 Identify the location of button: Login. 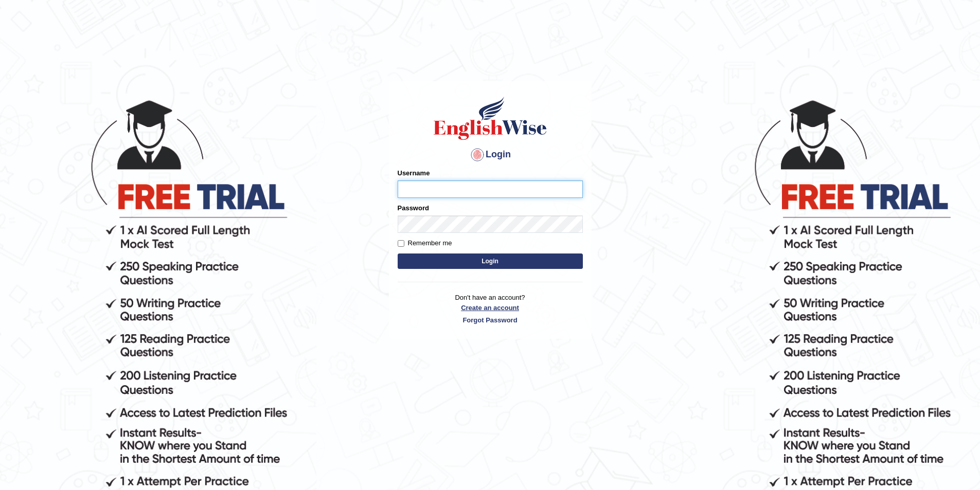
(490, 261).